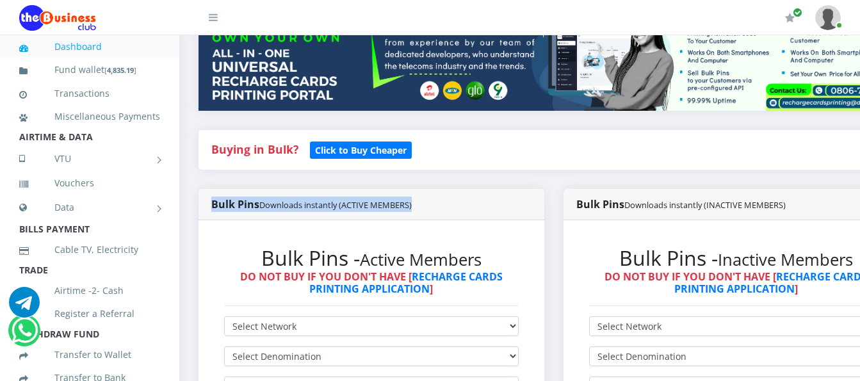  Describe the element at coordinates (705, 205) in the screenshot. I see `small: Downloads instantly (INACTIVE MEMBERS)` at that location.